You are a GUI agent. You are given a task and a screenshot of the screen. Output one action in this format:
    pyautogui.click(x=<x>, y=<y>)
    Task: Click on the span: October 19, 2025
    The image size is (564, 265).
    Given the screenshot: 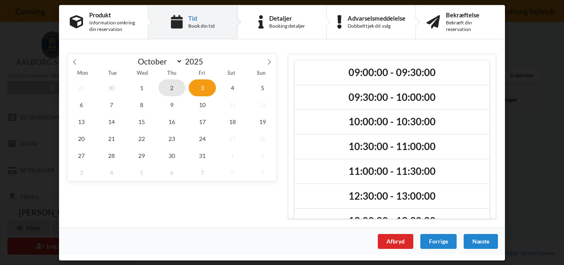 What is the action you would take?
    pyautogui.click(x=263, y=121)
    